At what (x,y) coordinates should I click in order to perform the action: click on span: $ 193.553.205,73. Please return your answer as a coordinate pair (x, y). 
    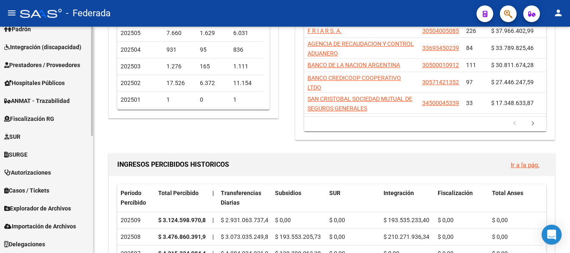
    Looking at the image, I should click on (298, 237).